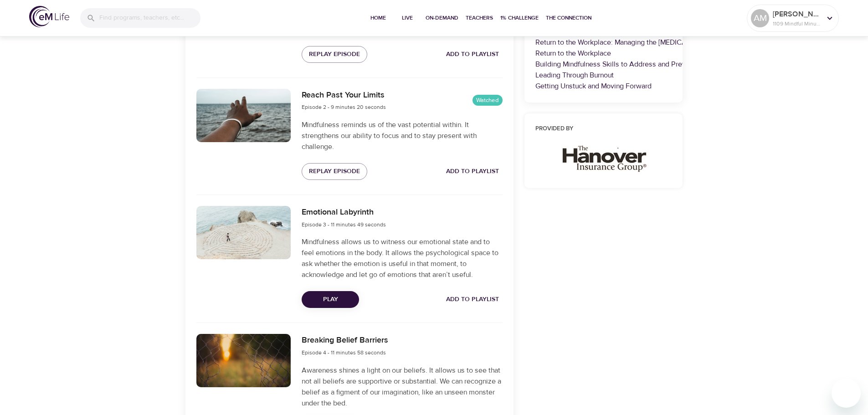 The image size is (868, 415). Describe the element at coordinates (402, 387) in the screenshot. I see `p: Awareness shines a light on our beliefs. It allows us to see that not all beliefs are supportive ...` at that location.